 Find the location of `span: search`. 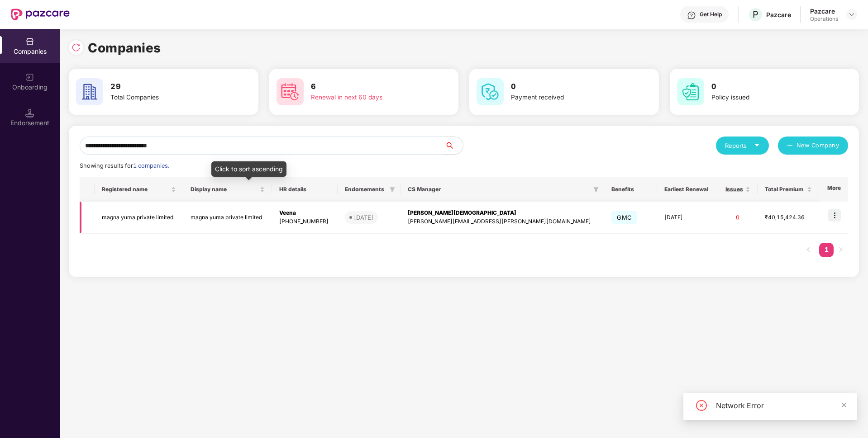

span: search is located at coordinates (453, 146).